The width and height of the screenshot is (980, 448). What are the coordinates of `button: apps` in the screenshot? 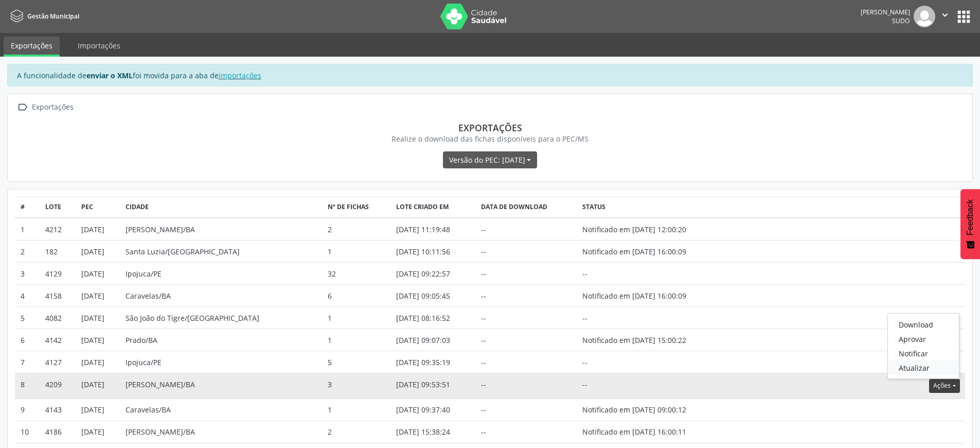 It's located at (964, 16).